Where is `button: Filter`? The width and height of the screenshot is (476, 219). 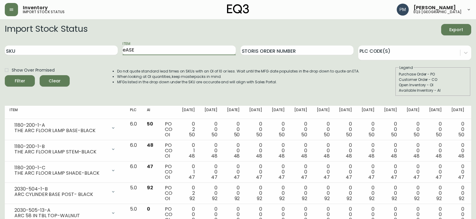
button: Filter is located at coordinates (20, 81).